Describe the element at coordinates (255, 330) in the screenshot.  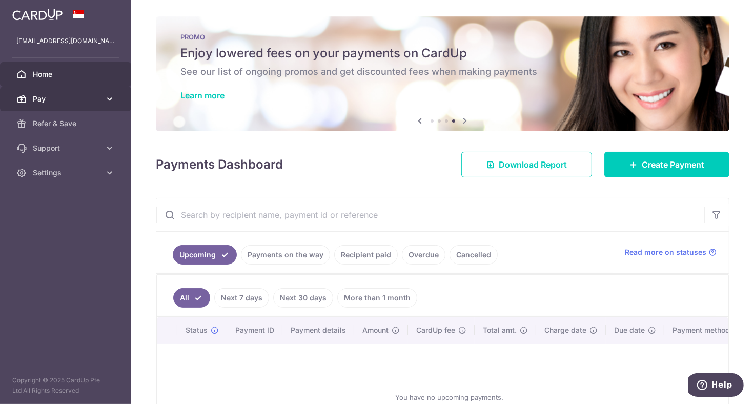
I see `th: Payment ID` at that location.